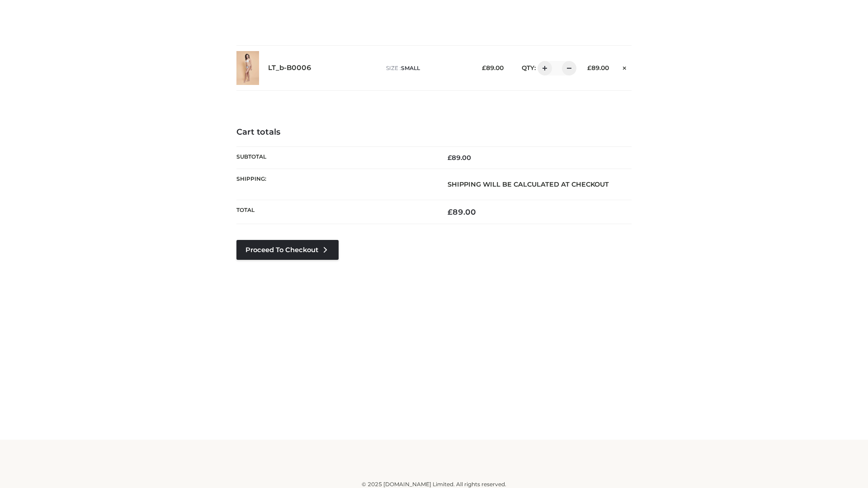  I want to click on th: Subtotal, so click(335, 157).